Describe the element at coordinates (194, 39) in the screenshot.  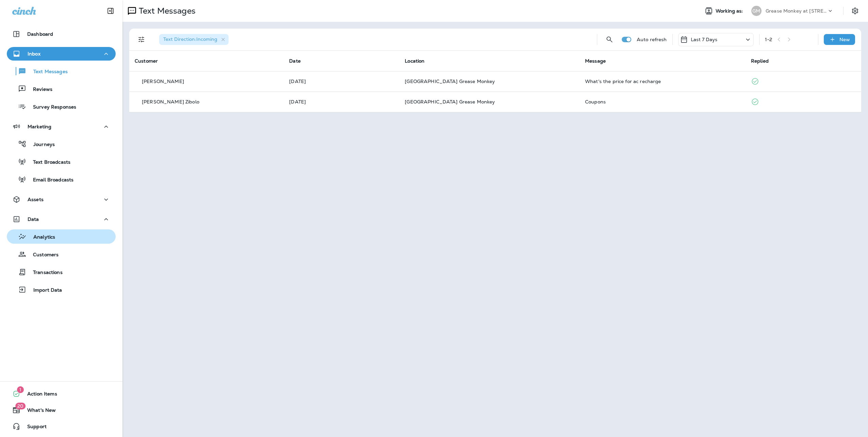
I see `div: Text Direction:Incoming` at that location.